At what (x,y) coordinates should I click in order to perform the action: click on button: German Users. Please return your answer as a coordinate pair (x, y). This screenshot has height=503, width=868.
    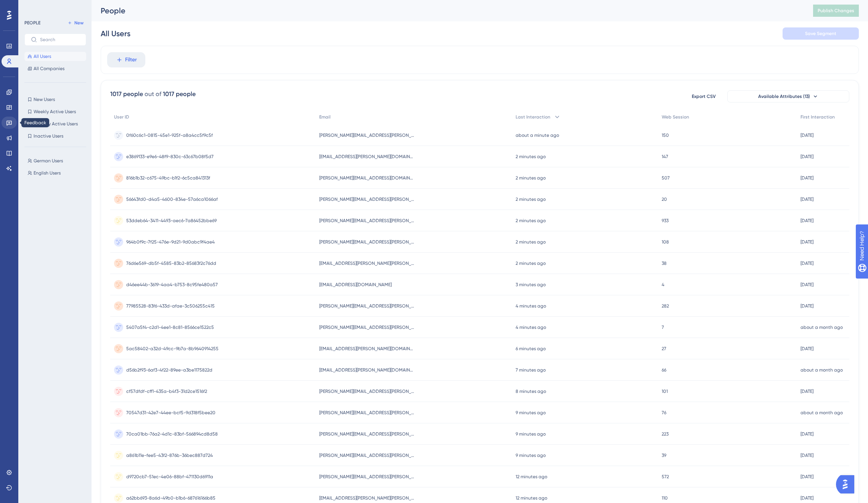
    Looking at the image, I should click on (57, 161).